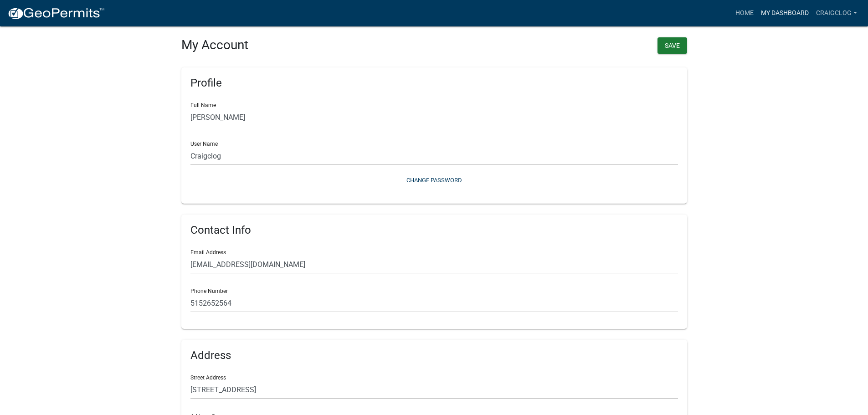 Image resolution: width=868 pixels, height=415 pixels. What do you see at coordinates (434, 180) in the screenshot?
I see `button: Change Password` at bounding box center [434, 180].